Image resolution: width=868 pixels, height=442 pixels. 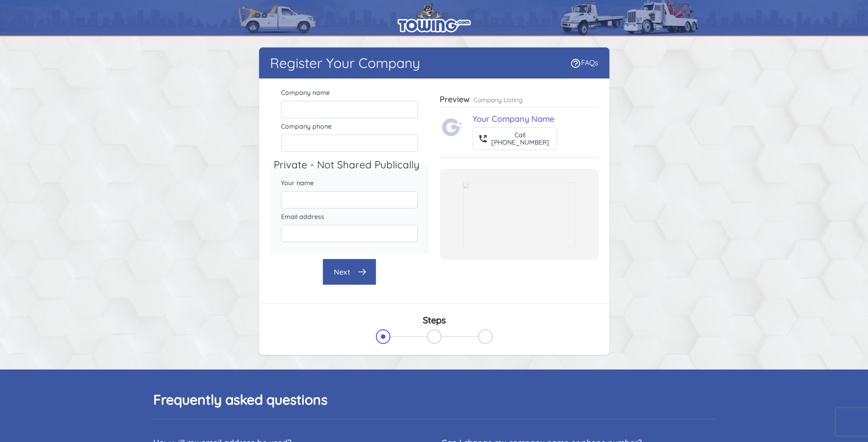 I want to click on p: Company Listing, so click(x=498, y=100).